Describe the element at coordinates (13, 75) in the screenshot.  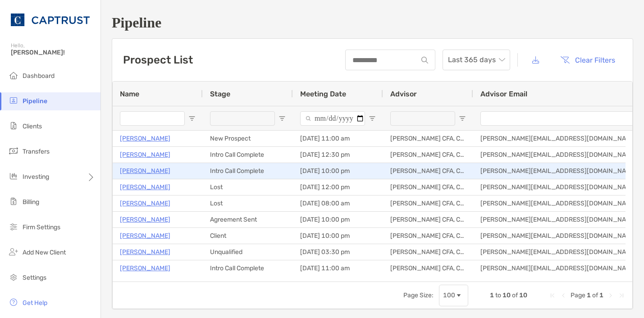
I see `img: dashboard icon` at that location.